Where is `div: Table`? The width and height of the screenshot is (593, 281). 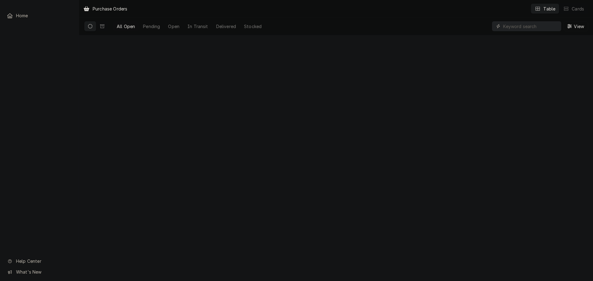
div: Table is located at coordinates (549, 9).